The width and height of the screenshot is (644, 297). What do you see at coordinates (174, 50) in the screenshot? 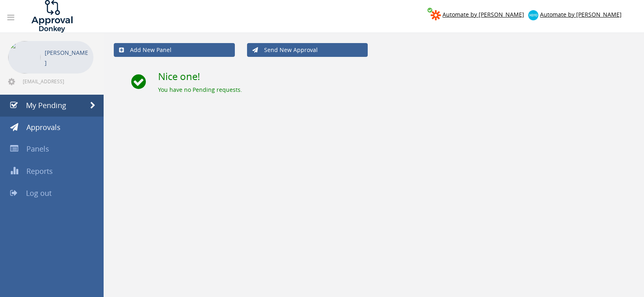
I see `a: Add New Panel` at bounding box center [174, 50].